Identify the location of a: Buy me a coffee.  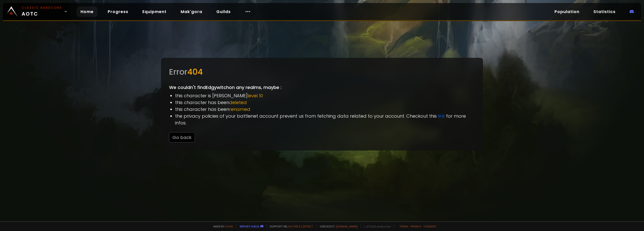
(301, 226).